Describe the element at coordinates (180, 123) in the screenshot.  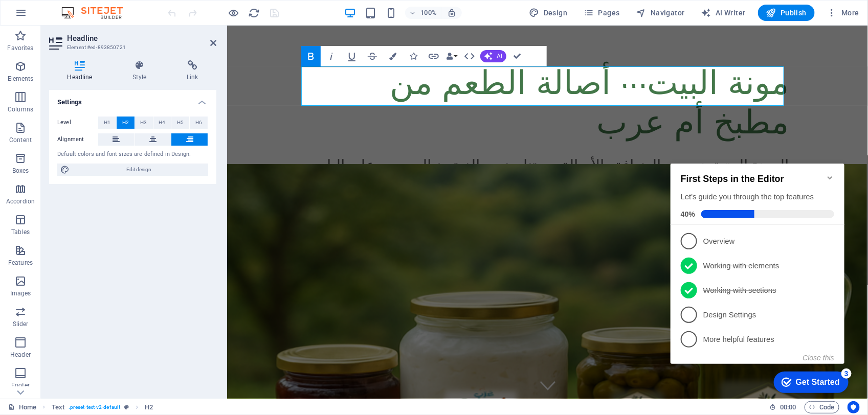
I see `button: H5` at that location.